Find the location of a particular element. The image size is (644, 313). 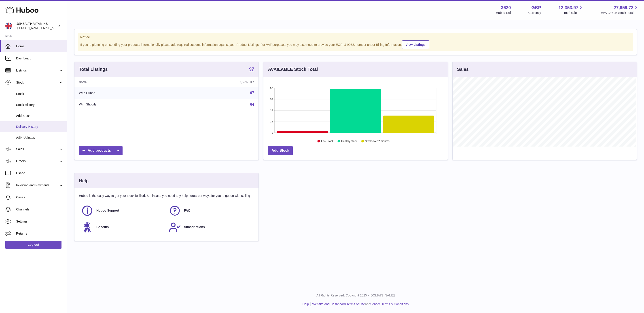

span: FAQ is located at coordinates (187, 210).